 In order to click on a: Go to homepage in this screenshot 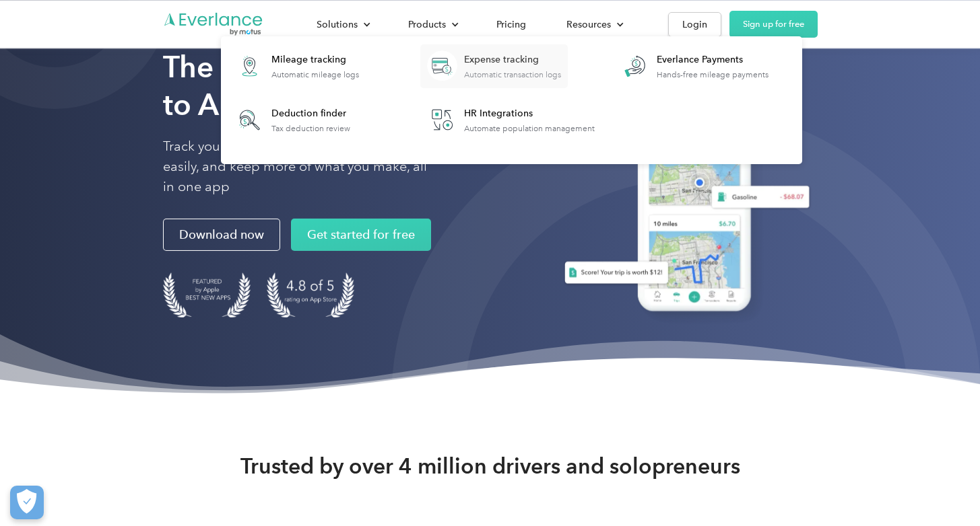, I will do `click(213, 25)`.